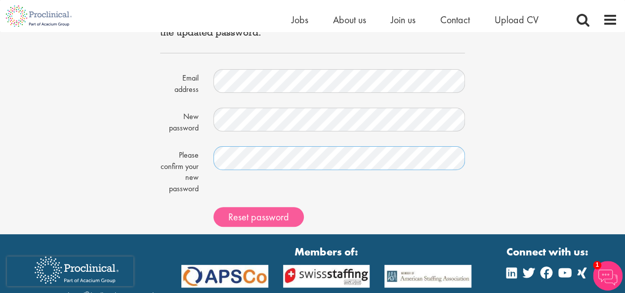 Image resolution: width=625 pixels, height=293 pixels. Describe the element at coordinates (455, 20) in the screenshot. I see `a: Contact` at that location.